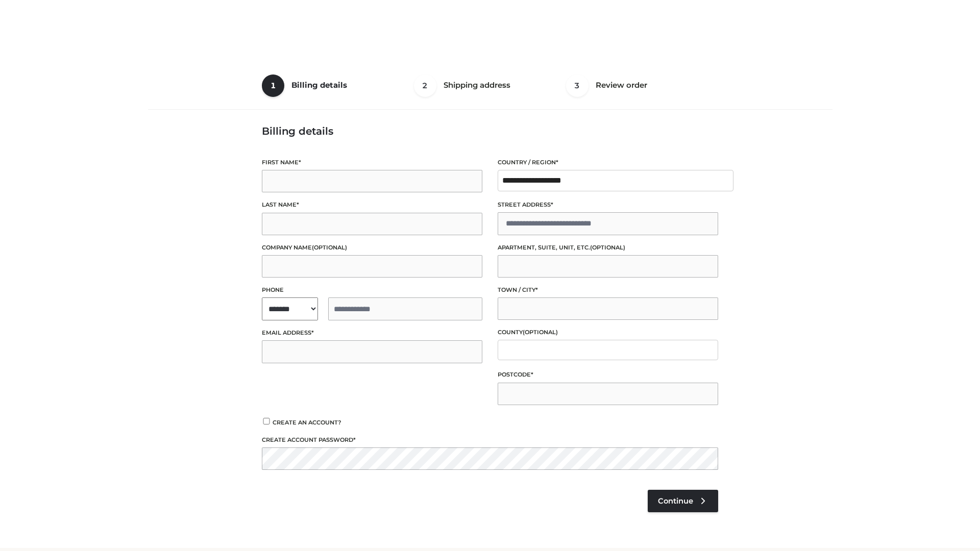 The width and height of the screenshot is (980, 551). I want to click on label: Town / City, so click(608, 290).